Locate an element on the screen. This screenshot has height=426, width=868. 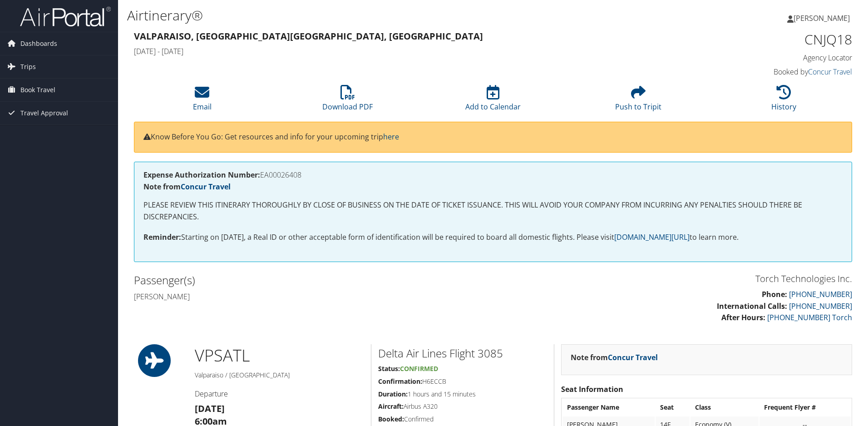
strong: Aircraft: is located at coordinates (390, 406).